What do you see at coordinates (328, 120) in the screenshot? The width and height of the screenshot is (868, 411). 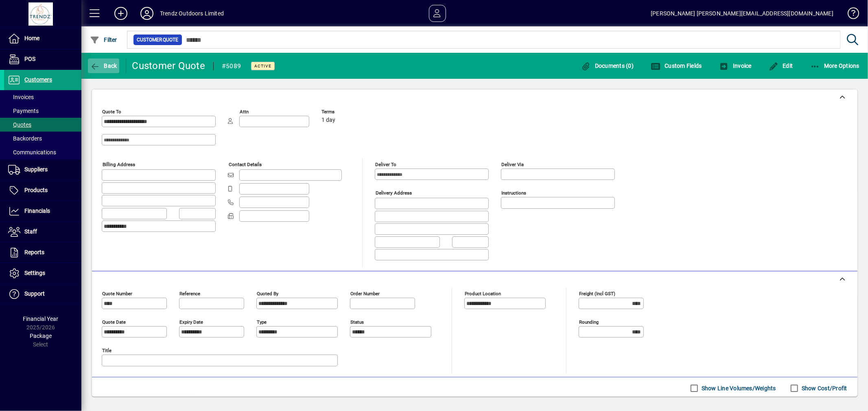 I see `span: 1 day` at bounding box center [328, 120].